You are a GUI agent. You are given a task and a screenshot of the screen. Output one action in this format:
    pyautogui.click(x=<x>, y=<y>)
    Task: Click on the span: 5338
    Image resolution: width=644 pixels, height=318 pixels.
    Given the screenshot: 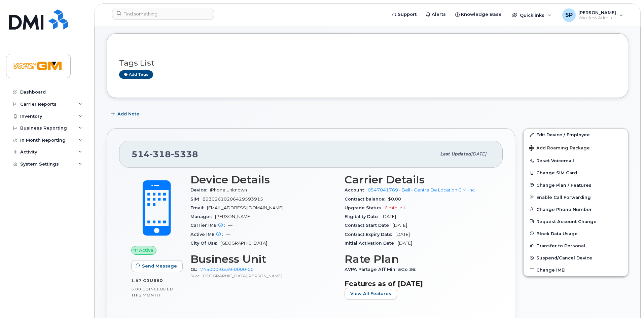 What is the action you would take?
    pyautogui.click(x=185, y=154)
    